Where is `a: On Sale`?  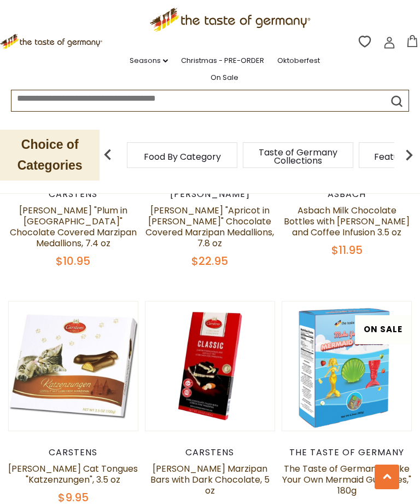
a: On Sale is located at coordinates (224, 78).